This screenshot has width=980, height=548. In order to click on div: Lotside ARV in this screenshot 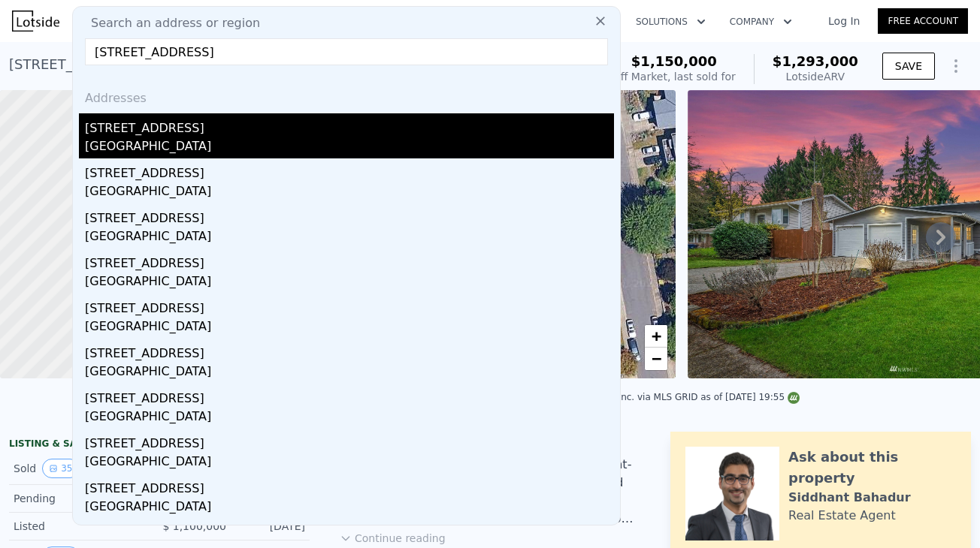, I will do `click(815, 77)`.